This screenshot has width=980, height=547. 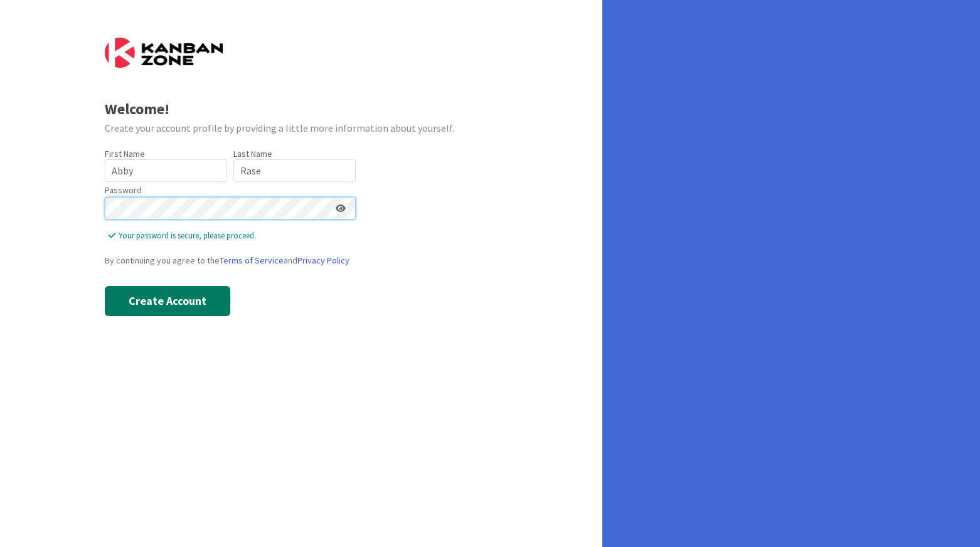 I want to click on div: By continuing you agree to the and, so click(x=301, y=260).